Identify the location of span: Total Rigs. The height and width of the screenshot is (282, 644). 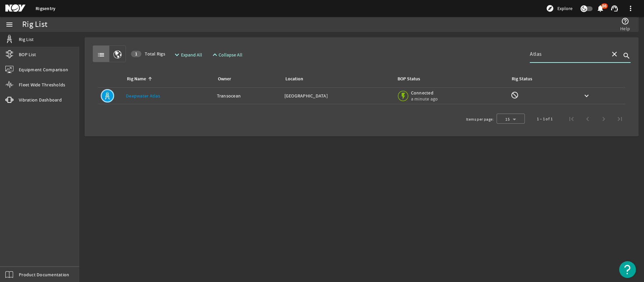
(148, 54).